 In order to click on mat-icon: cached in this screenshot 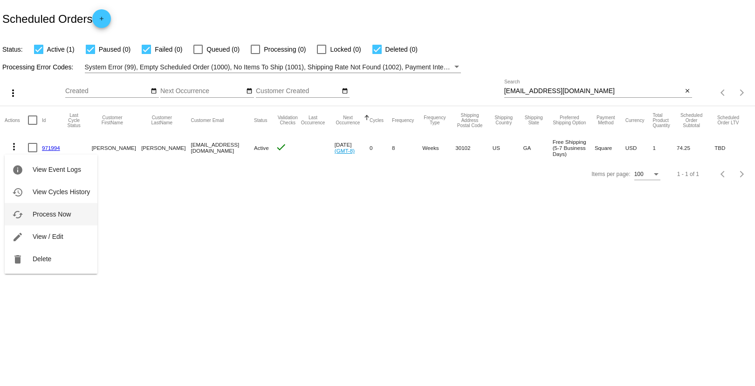, I will do `click(18, 215)`.